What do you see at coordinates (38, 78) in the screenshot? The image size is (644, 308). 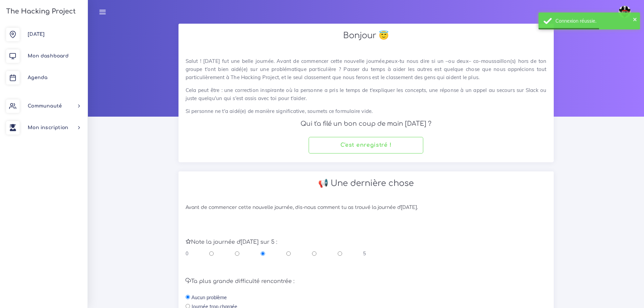 I see `span: Agenda` at bounding box center [38, 78].